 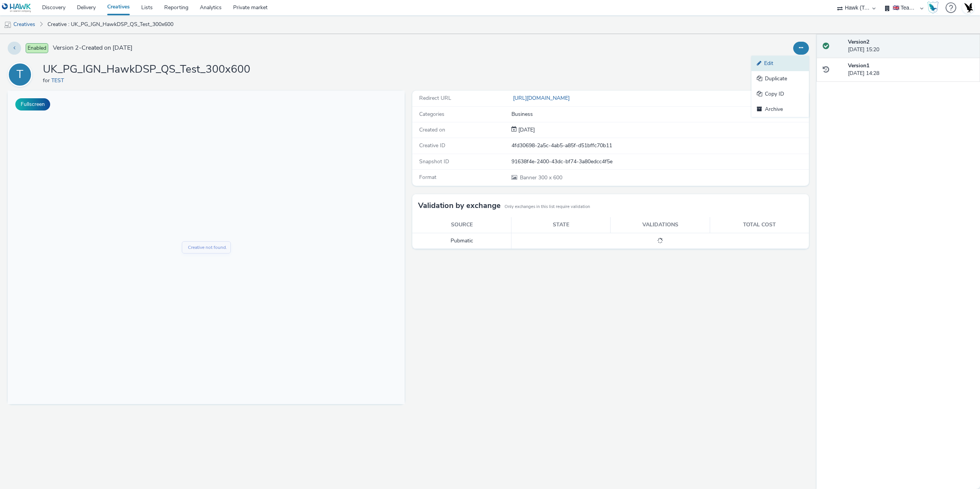 What do you see at coordinates (660, 225) in the screenshot?
I see `th: Validations` at bounding box center [660, 225].